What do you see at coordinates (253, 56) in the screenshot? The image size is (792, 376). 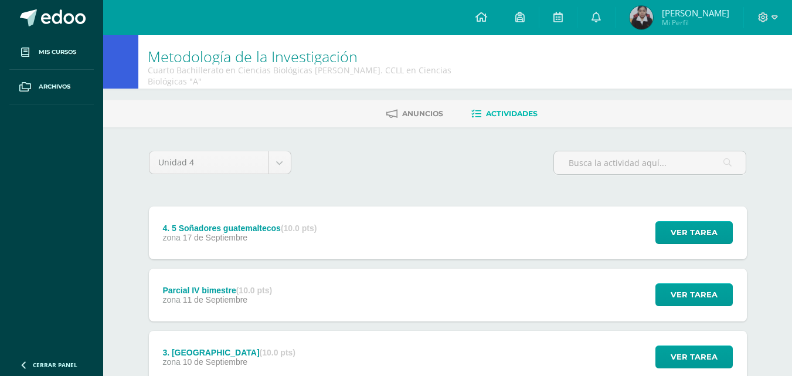 I see `a: Metodología de la Investigación` at bounding box center [253, 56].